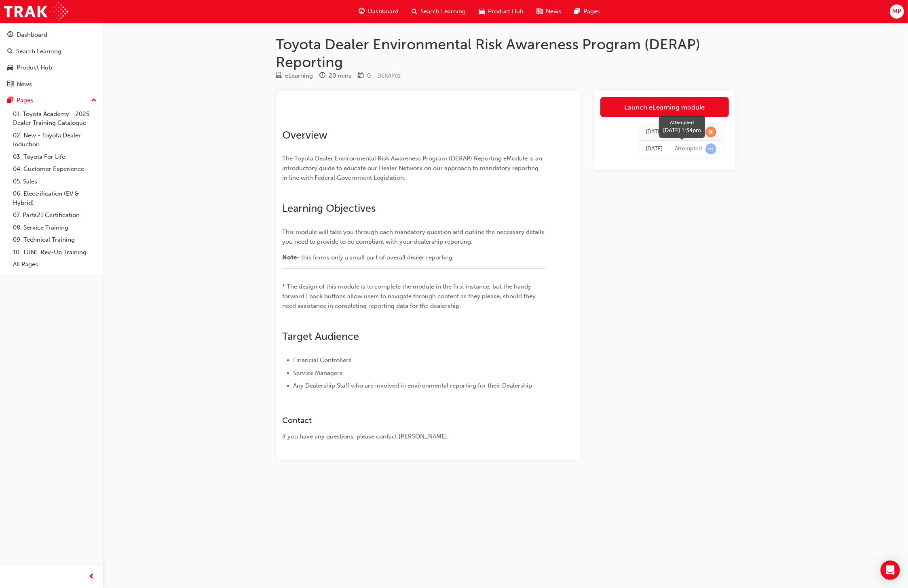 The width and height of the screenshot is (908, 588). I want to click on a: 01. Toyota Academy - 2025 Dealer Training Catalogue, so click(54, 118).